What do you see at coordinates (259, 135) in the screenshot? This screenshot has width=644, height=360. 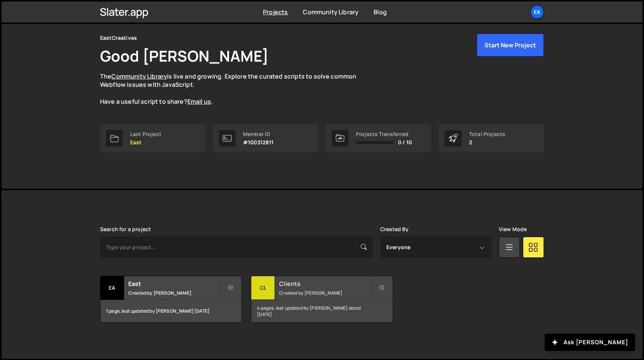 I see `div: Member ID` at bounding box center [259, 135].